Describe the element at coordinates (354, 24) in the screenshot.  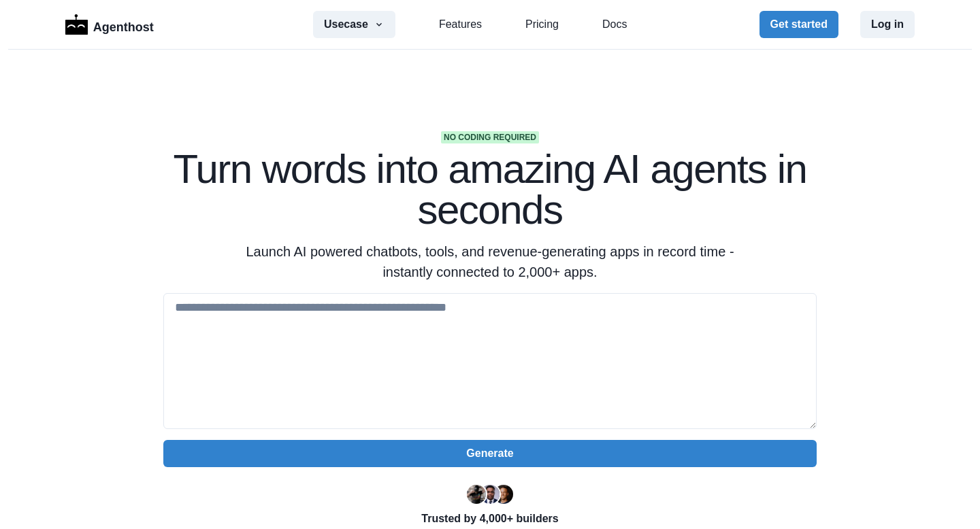
I see `button: Usecase` at that location.